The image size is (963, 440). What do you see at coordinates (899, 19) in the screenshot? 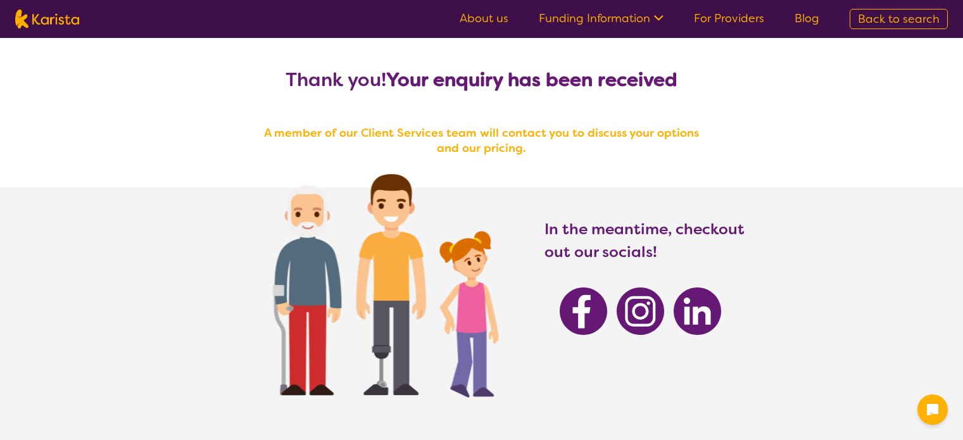
I see `span: Back to search` at bounding box center [899, 19].